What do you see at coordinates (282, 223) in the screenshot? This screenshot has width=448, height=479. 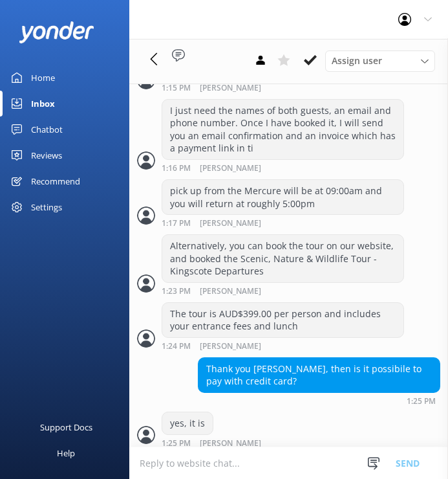 I see `div: 12:47pm 16-Aug-2025 (UTC +09:30) Australia/Adelaide` at bounding box center [282, 223].